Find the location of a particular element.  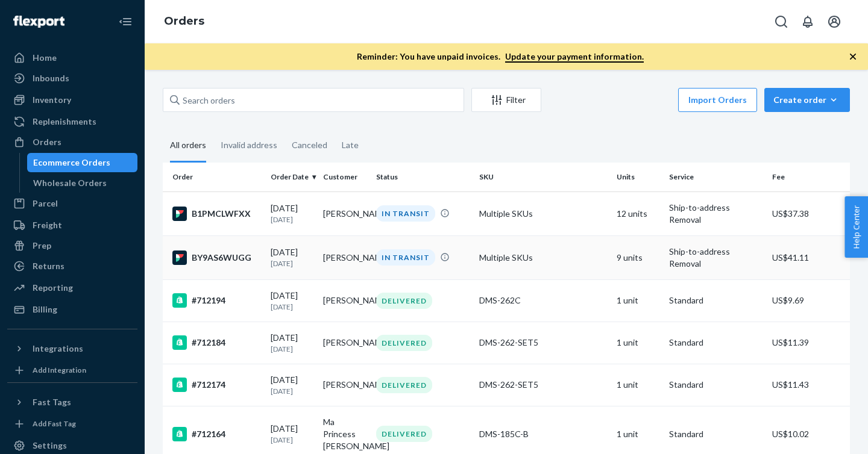

a: Replenishments is located at coordinates (72, 122).